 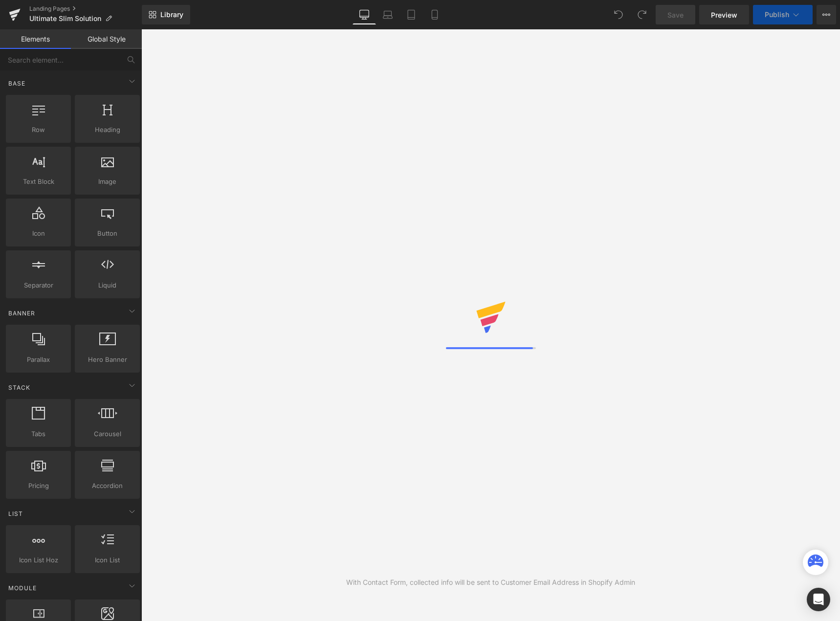 I want to click on span: Parallax, so click(x=38, y=360).